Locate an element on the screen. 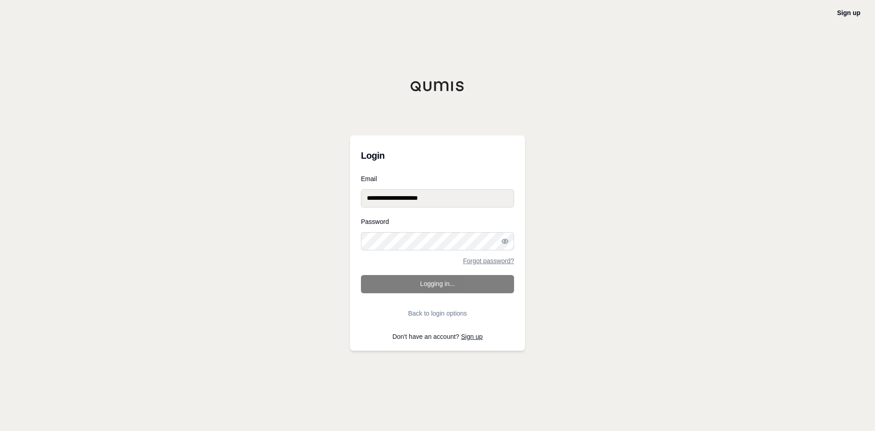 Image resolution: width=875 pixels, height=431 pixels. p: Don't have an account? is located at coordinates (438, 336).